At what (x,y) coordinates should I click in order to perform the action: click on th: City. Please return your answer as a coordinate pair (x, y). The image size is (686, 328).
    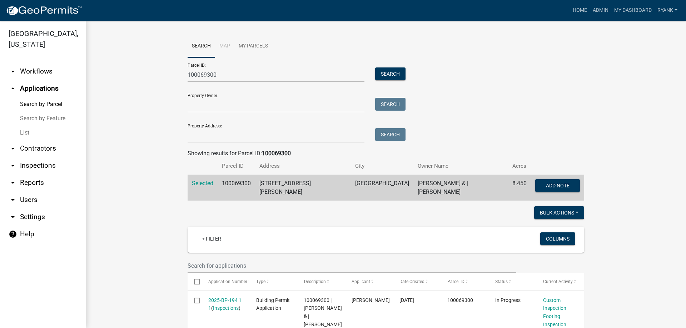
    Looking at the image, I should click on (382, 166).